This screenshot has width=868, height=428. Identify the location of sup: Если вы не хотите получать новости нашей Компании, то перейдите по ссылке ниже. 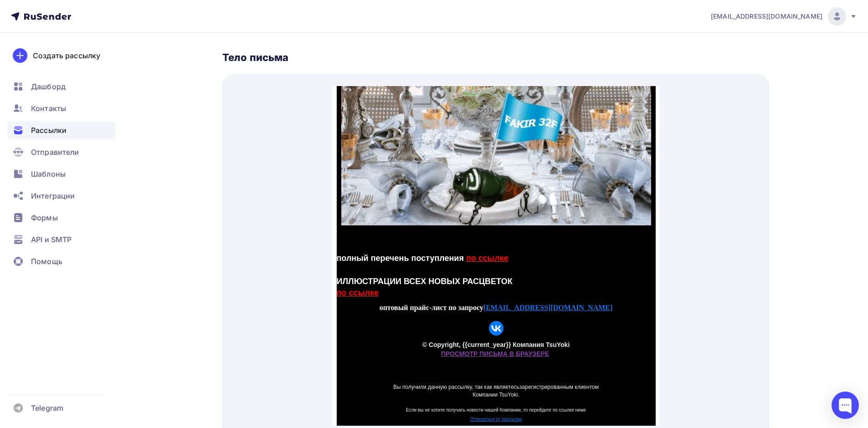
(164, 324).